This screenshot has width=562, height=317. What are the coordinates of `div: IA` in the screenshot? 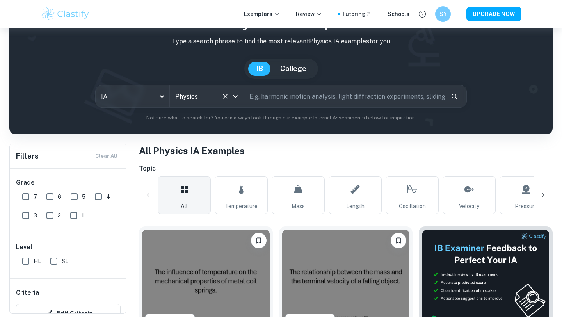 It's located at (132, 96).